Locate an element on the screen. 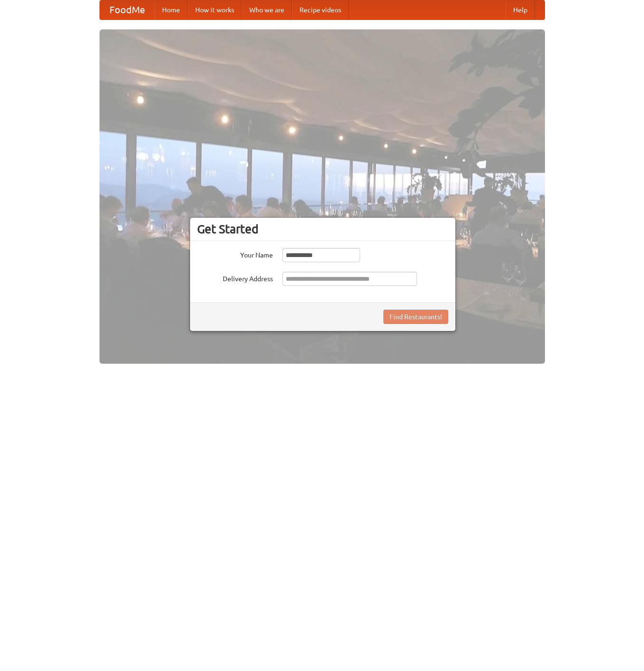 This screenshot has width=644, height=671. button: Find Restaurants! is located at coordinates (415, 317).